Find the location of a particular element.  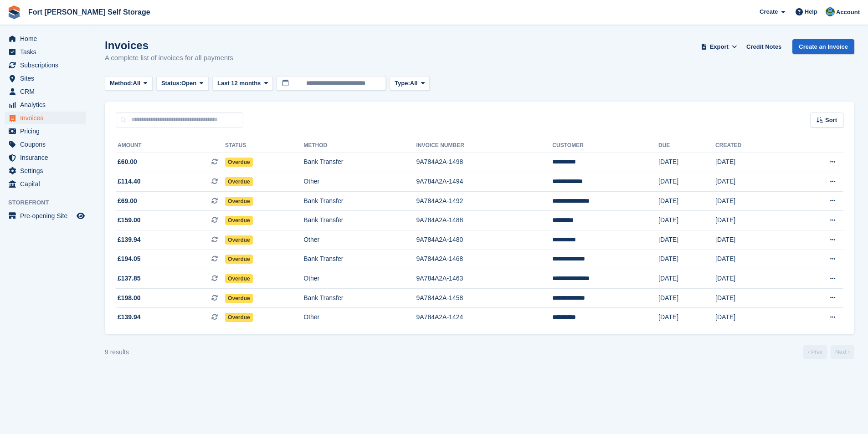

span: CRM is located at coordinates (48, 92).